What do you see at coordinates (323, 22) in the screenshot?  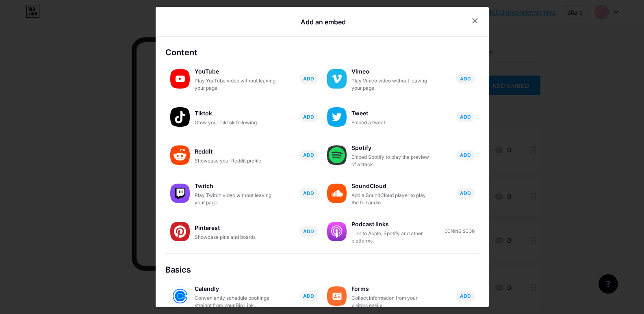 I see `div: Add an embed` at bounding box center [323, 22].